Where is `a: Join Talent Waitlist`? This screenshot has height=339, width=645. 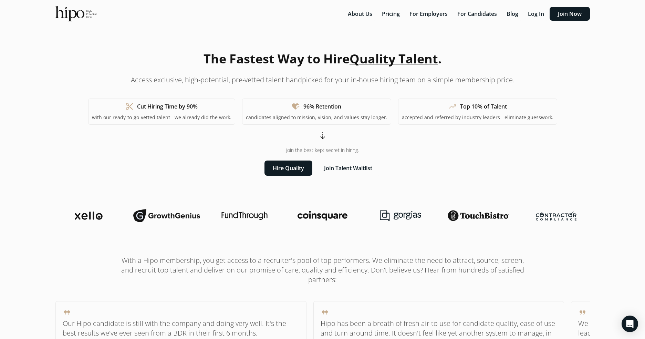
a: Join Talent Waitlist is located at coordinates (348, 168).